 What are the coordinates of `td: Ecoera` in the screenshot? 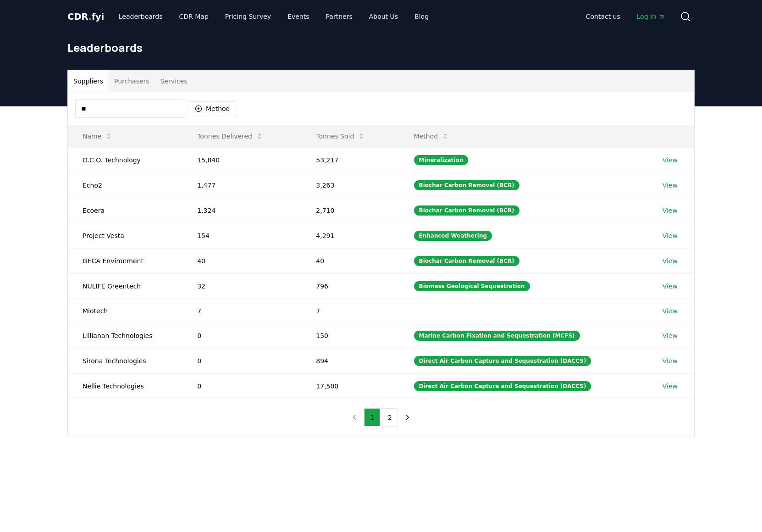 It's located at (125, 210).